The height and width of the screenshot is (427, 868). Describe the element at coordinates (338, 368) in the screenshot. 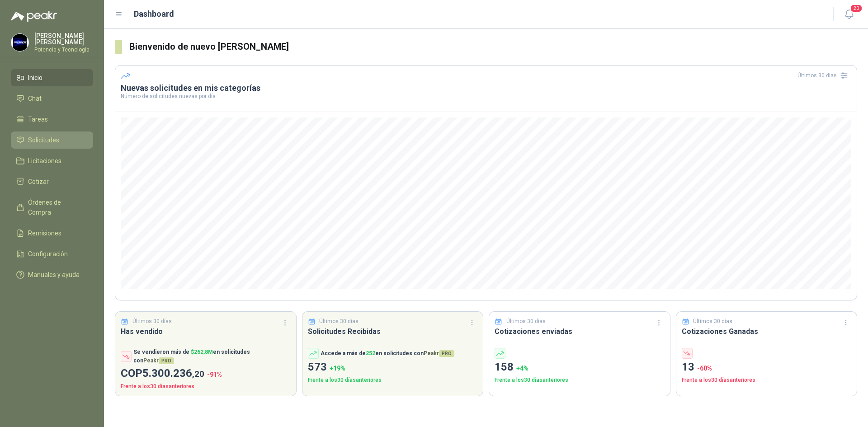

I see `span: + 19 %` at that location.